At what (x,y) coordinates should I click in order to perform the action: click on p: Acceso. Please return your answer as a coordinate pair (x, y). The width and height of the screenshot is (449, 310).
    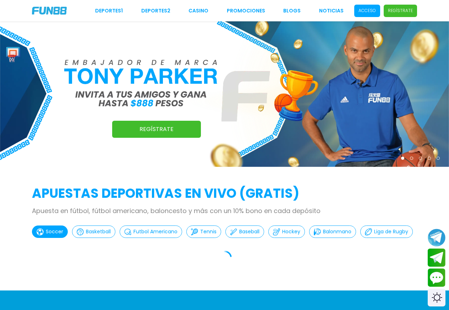
    Looking at the image, I should click on (367, 11).